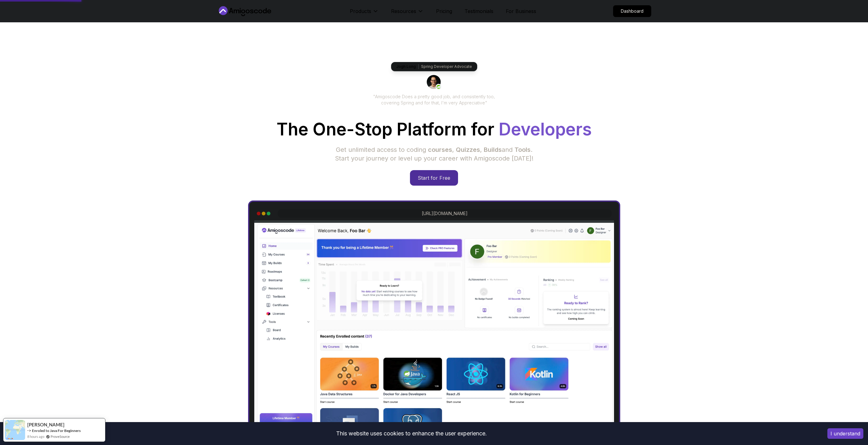 This screenshot has height=445, width=868. I want to click on a: Enroled to Java For Beginners, so click(56, 430).